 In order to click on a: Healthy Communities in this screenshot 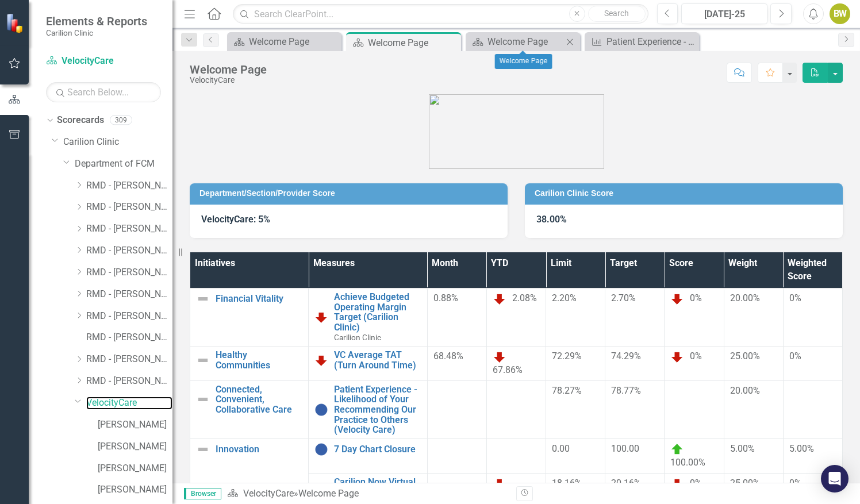, I will do `click(258, 360)`.